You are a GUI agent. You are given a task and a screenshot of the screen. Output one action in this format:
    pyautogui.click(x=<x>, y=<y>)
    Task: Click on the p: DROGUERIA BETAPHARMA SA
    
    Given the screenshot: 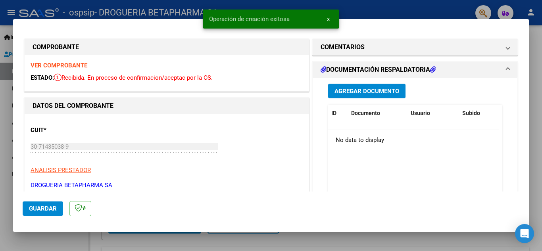 What is the action you would take?
    pyautogui.click(x=167, y=185)
    